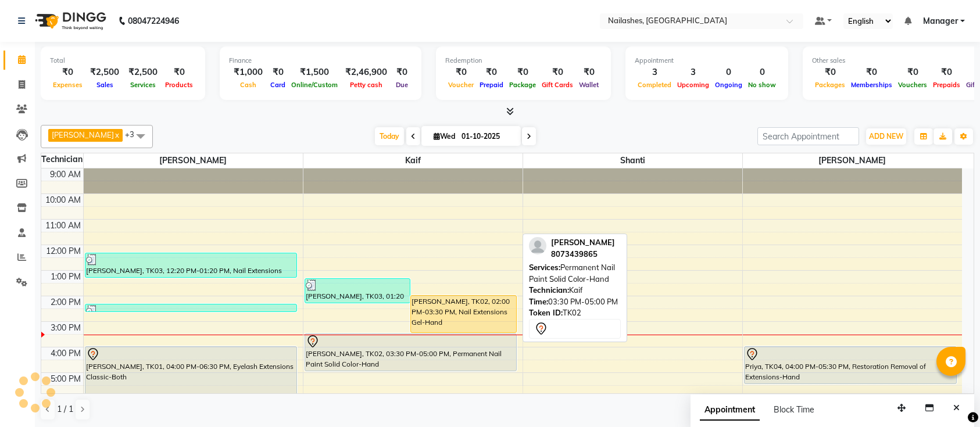 This screenshot has height=427, width=980. I want to click on div: ₹2,46,900, so click(366, 72).